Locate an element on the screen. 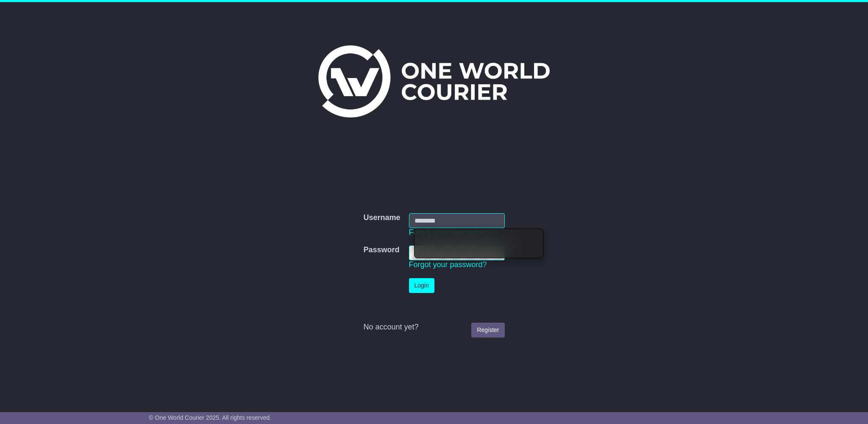  label: Password is located at coordinates (381, 250).